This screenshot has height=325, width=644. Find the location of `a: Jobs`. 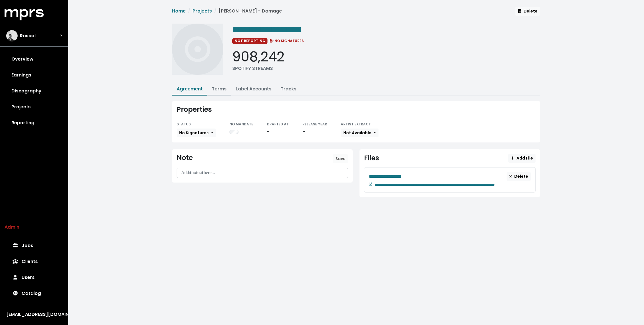

a: Jobs is located at coordinates (34, 246).